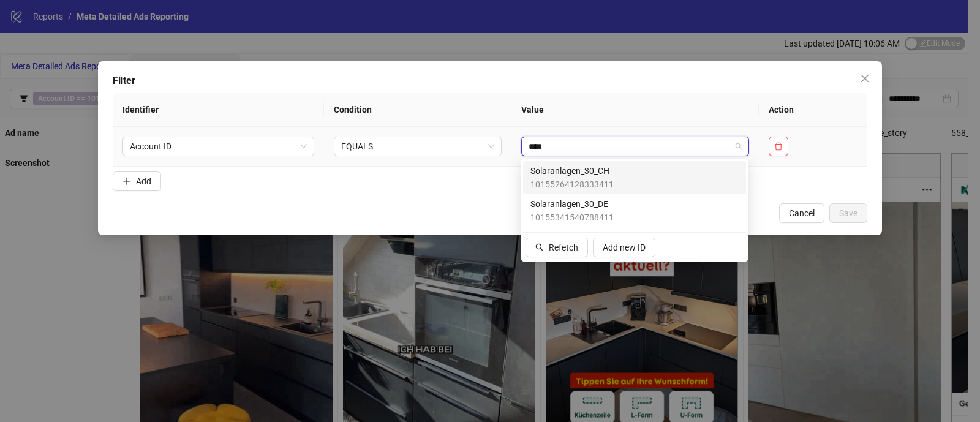  I want to click on button: Close, so click(865, 78).